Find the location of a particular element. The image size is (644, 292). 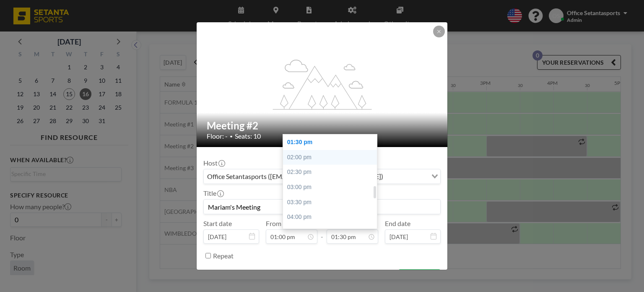

div: 01:30 pm is located at coordinates (332, 142).